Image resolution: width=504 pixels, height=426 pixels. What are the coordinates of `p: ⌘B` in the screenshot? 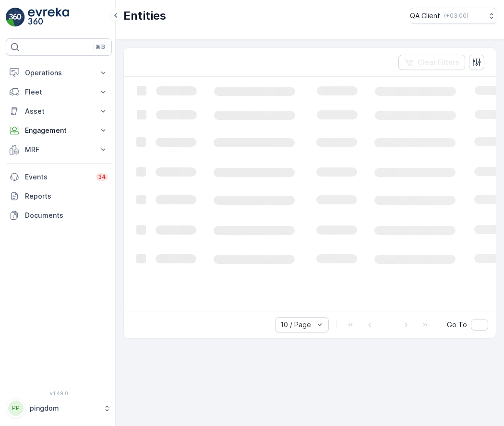 It's located at (100, 47).